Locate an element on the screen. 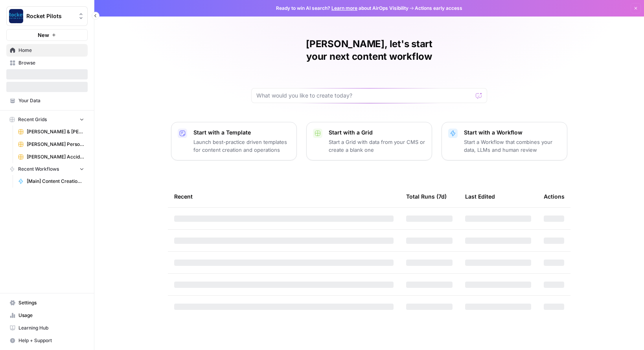 The image size is (644, 350). span: Help + Support is located at coordinates (51, 341).